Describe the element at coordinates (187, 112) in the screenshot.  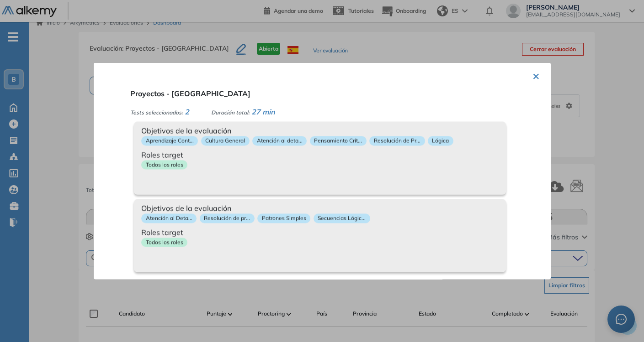
I see `span: 2` at that location.